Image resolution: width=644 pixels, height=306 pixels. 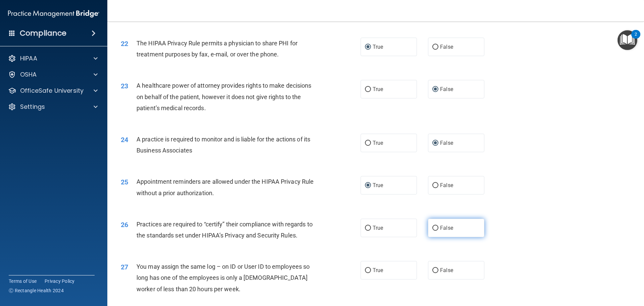 I want to click on a: OSHA, so click(x=53, y=74).